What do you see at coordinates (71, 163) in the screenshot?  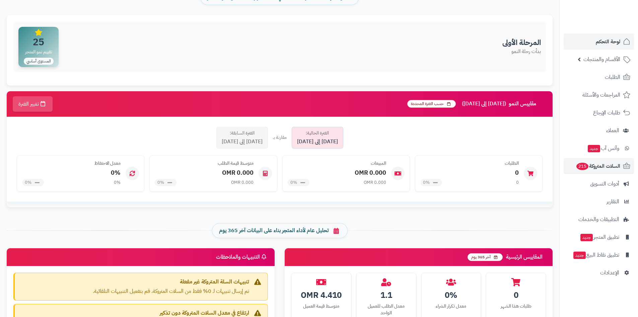 I see `h4: معدل الاحتفاظ` at bounding box center [71, 163].